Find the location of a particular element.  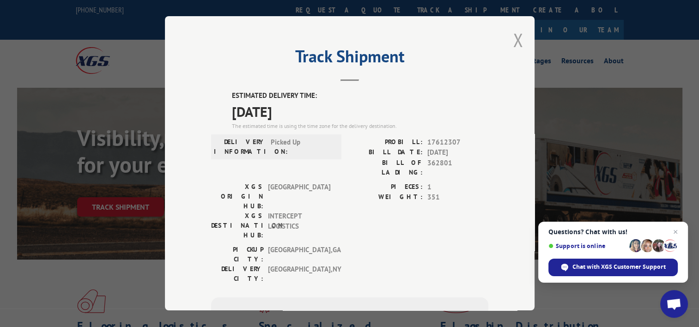

div: Chat with XGS Customer Support is located at coordinates (613, 268).